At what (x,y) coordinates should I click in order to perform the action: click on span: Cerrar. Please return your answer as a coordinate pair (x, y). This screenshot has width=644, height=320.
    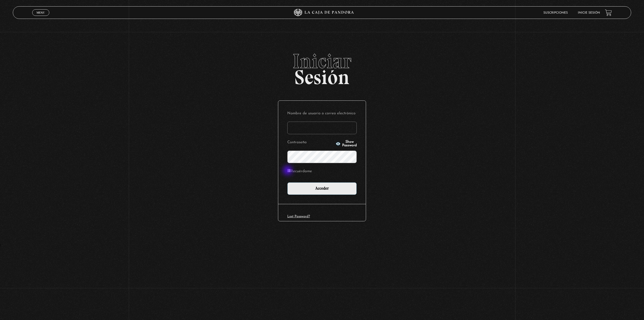
    Looking at the image, I should click on (41, 17).